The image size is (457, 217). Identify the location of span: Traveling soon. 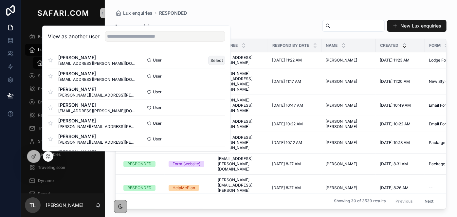
(51, 168).